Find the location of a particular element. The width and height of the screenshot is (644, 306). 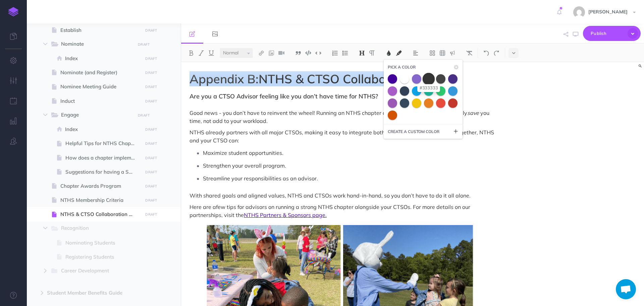

h1: Appendix B: is located at coordinates (343, 79).